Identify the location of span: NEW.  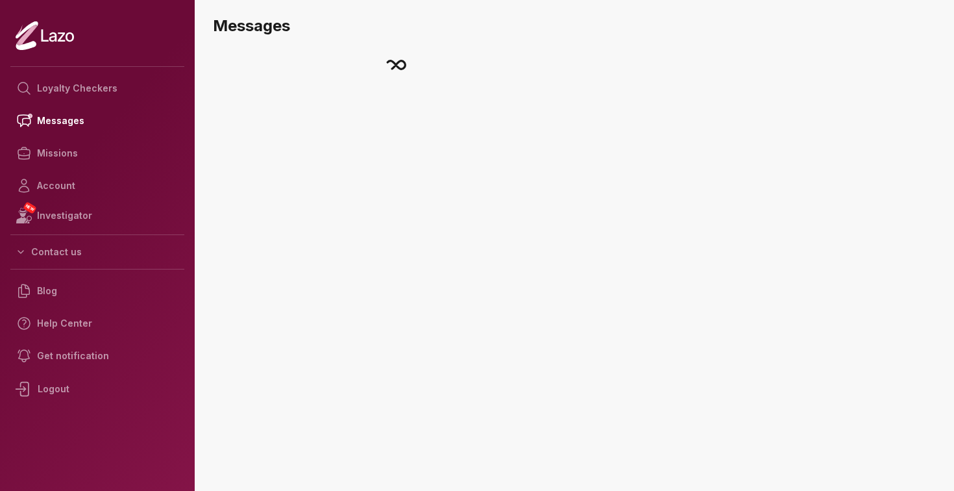
(30, 208).